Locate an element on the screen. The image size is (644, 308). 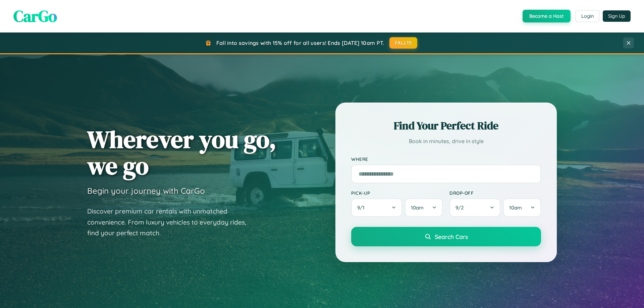
p: Book in minutes, drive in style is located at coordinates (446, 141).